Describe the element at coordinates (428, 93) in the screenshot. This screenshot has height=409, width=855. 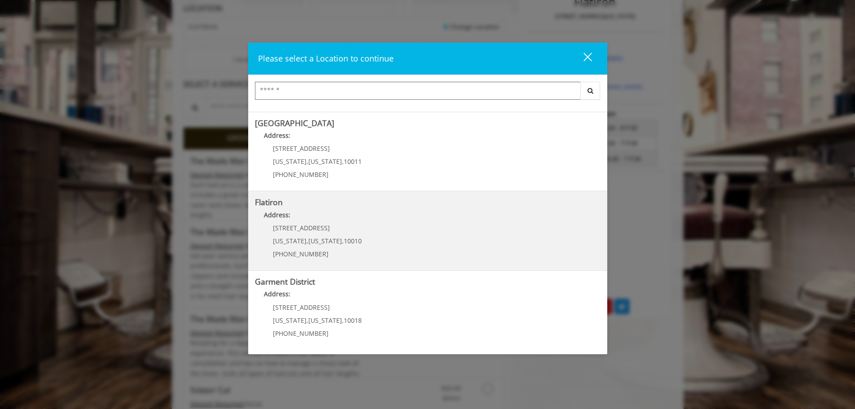
I see `div: Center Select` at that location.